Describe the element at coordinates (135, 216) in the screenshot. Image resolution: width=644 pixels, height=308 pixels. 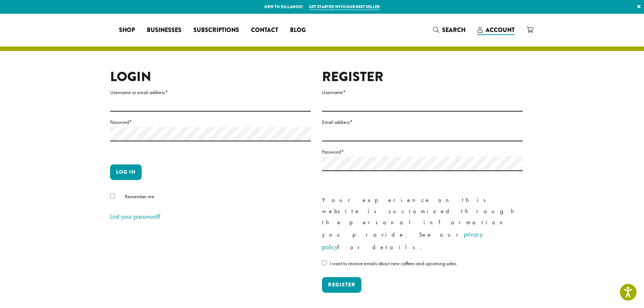
I see `a: Lost your password?` at that location.